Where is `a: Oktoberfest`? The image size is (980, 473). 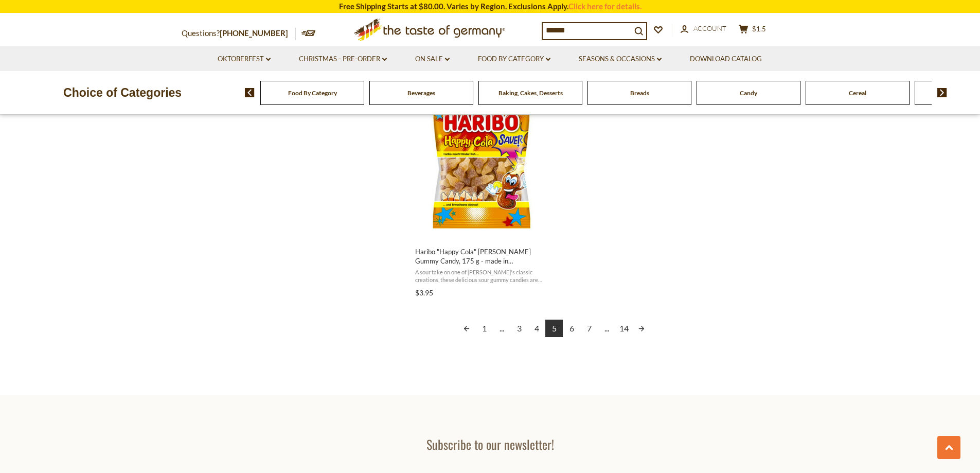 a: Oktoberfest is located at coordinates (243, 59).